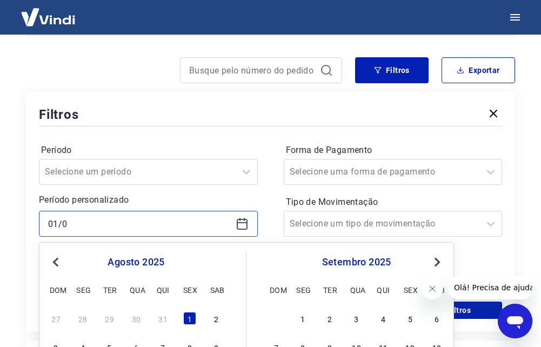 This screenshot has height=347, width=541. What do you see at coordinates (56, 262) in the screenshot?
I see `button: Previous Month` at bounding box center [56, 262].